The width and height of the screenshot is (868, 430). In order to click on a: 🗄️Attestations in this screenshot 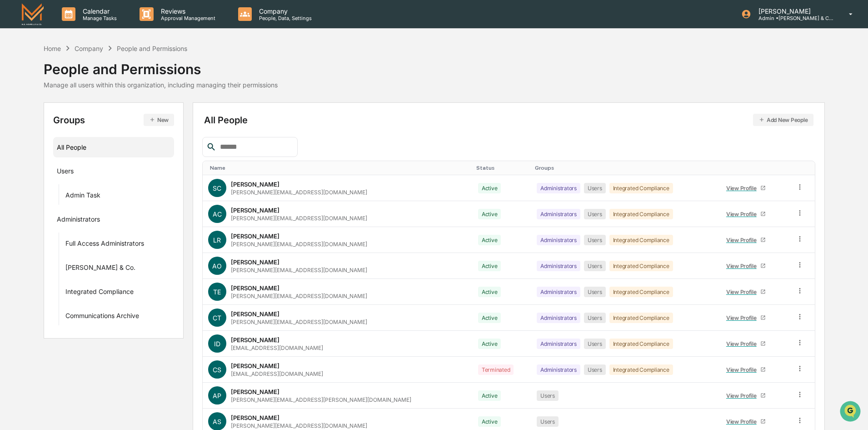, I will do `click(89, 119)`.